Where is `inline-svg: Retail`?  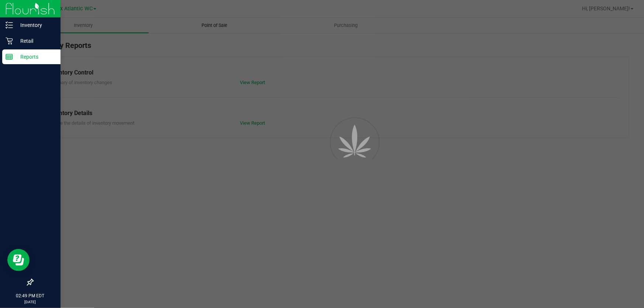 inline-svg: Retail is located at coordinates (9, 41).